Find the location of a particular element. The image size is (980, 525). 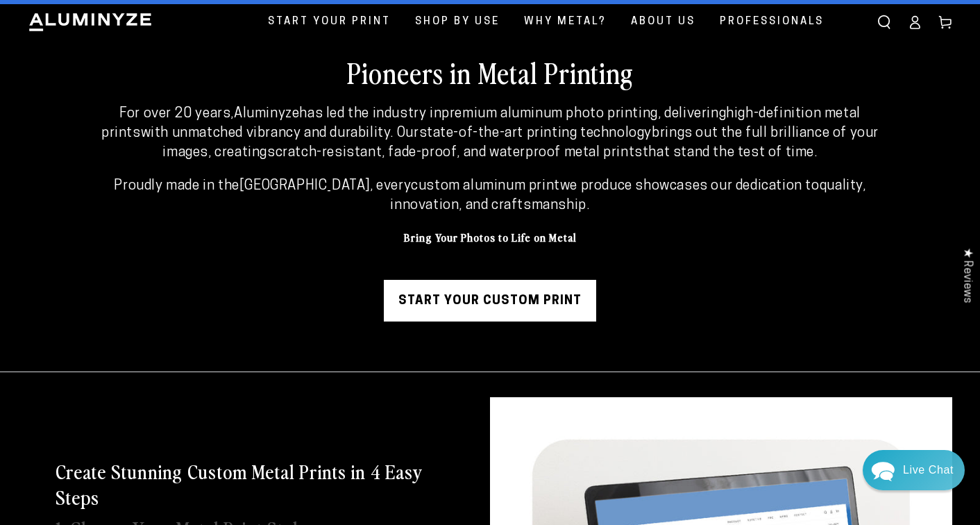

img: Aluminyze is located at coordinates (91, 22).